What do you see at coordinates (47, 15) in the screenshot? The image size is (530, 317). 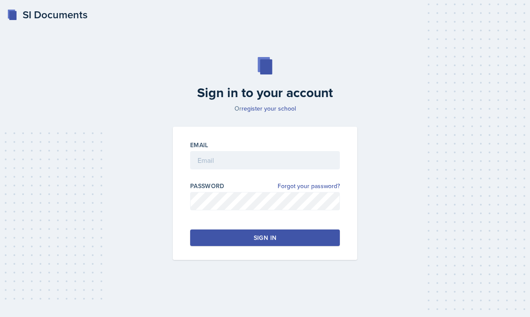 I see `div: SI Documents` at bounding box center [47, 15].